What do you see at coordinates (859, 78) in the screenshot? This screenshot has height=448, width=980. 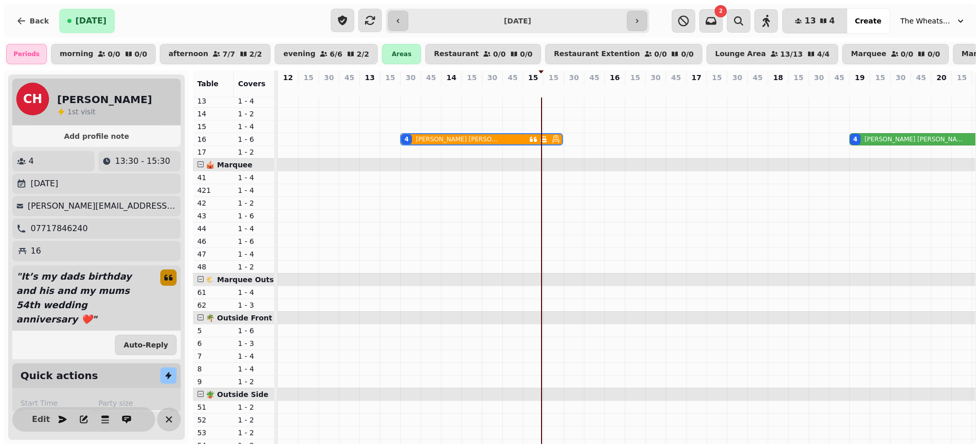 I see `p: 19` at bounding box center [859, 78].